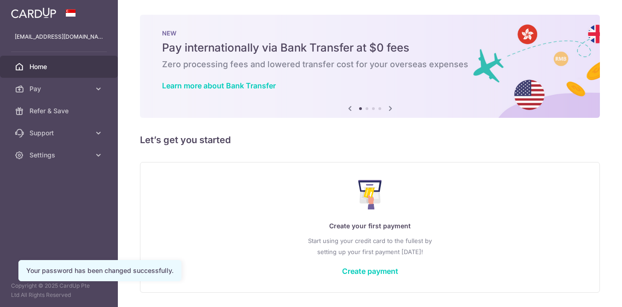  Describe the element at coordinates (369, 64) in the screenshot. I see `h6: Zero processing fees and lowered transfer cost for your overseas expenses` at that location.